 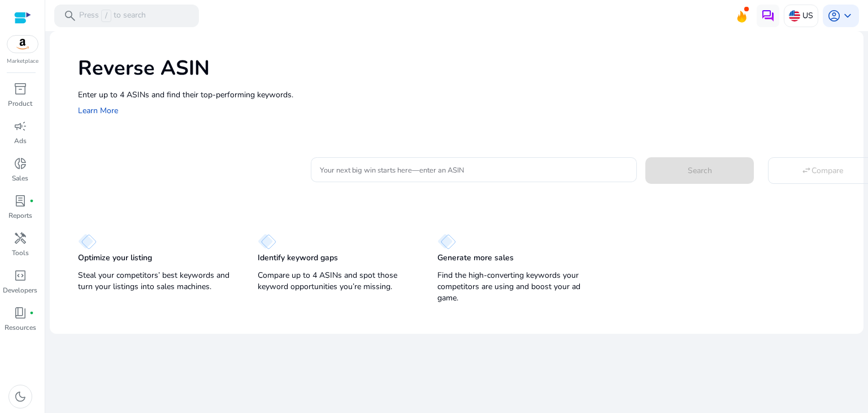 I want to click on p: Press to search, so click(x=113, y=16).